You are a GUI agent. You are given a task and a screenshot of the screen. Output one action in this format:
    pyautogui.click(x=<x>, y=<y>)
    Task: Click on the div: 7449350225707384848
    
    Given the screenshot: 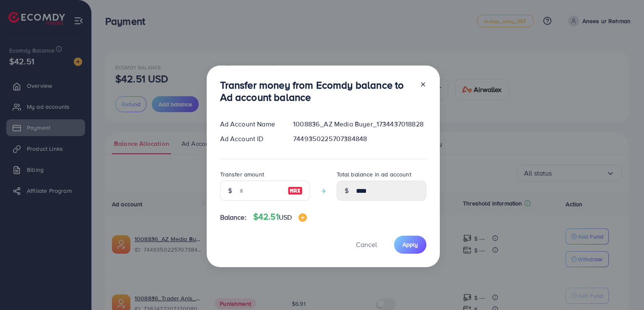 What is the action you would take?
    pyautogui.click(x=359, y=139)
    